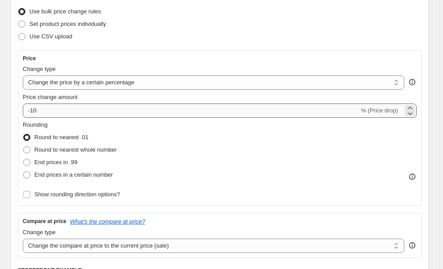  What do you see at coordinates (75, 149) in the screenshot?
I see `span: Round to nearest whole number` at bounding box center [75, 149].